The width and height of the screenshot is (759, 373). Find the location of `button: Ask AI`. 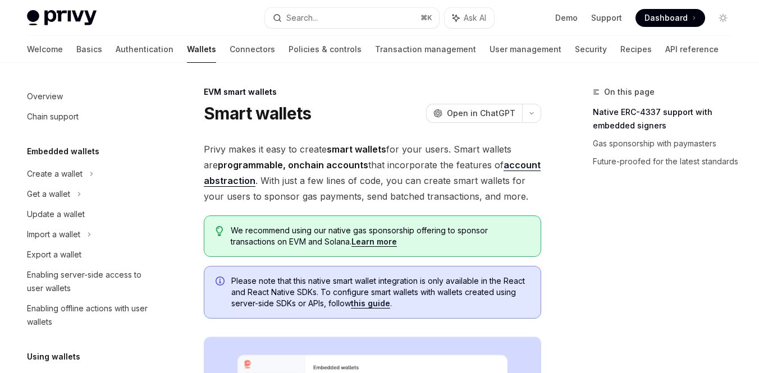

button: Ask AI is located at coordinates (469, 18).